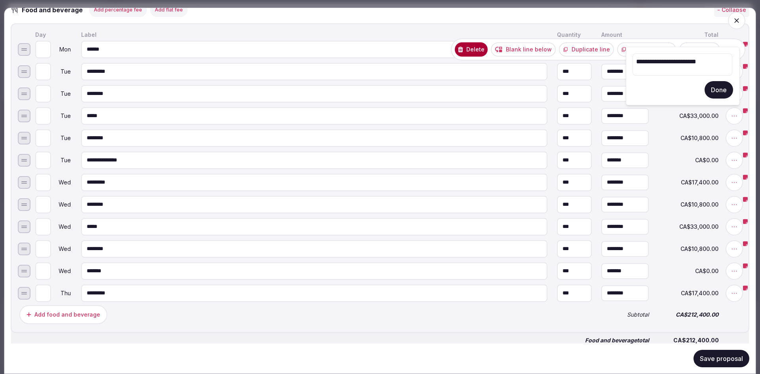  What do you see at coordinates (699, 49) in the screenshot?
I see `button: Add note` at bounding box center [699, 49].